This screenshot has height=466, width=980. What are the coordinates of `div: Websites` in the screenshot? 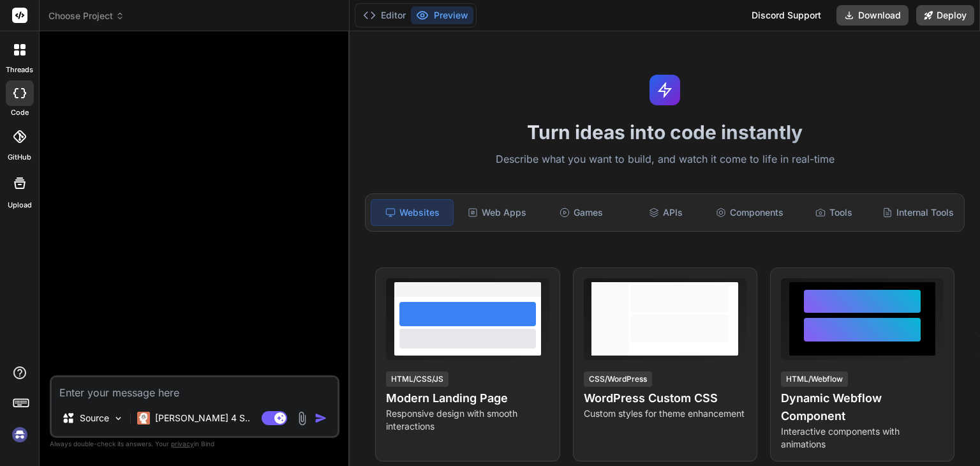 It's located at (412, 212).